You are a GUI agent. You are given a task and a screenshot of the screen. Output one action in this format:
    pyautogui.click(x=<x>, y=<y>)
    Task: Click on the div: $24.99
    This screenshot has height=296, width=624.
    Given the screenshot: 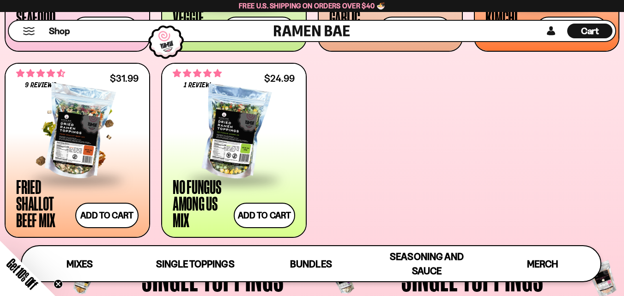 What is the action you would take?
    pyautogui.click(x=279, y=78)
    